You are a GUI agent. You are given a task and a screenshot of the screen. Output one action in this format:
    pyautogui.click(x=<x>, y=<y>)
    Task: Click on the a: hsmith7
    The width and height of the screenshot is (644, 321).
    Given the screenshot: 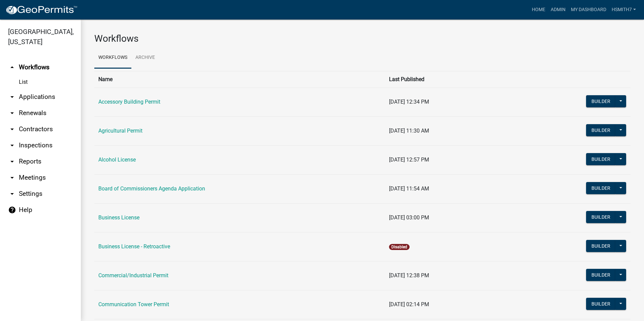 What is the action you would take?
    pyautogui.click(x=623, y=10)
    